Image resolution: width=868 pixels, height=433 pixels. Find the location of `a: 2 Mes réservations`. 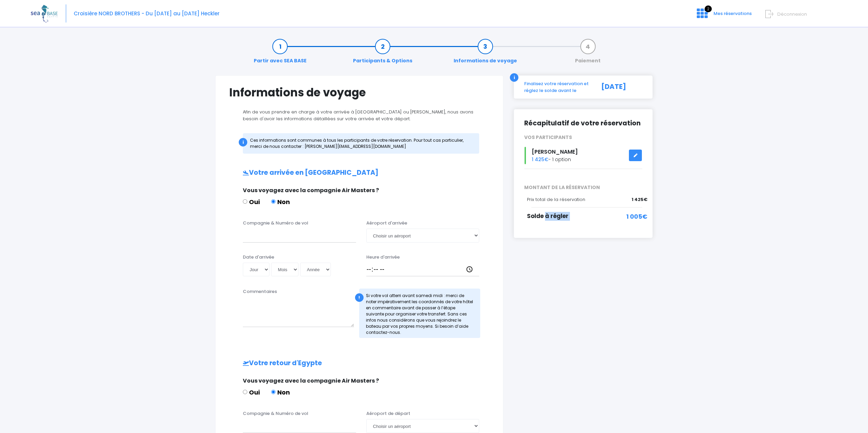

a: 2 Mes réservations is located at coordinates (723, 15).